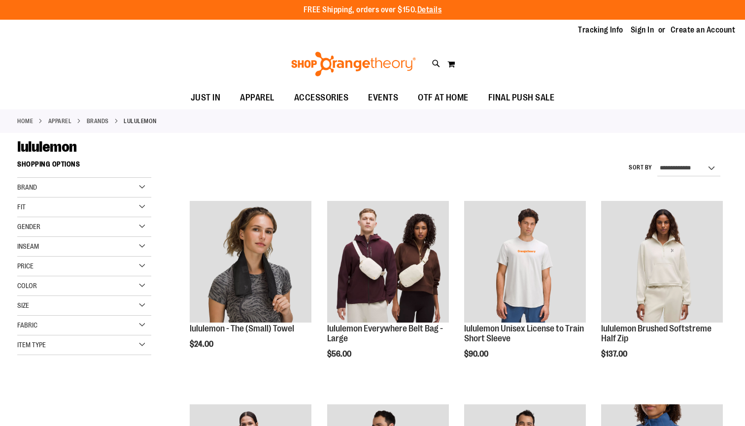 The width and height of the screenshot is (745, 426). I want to click on span: Fabric, so click(27, 325).